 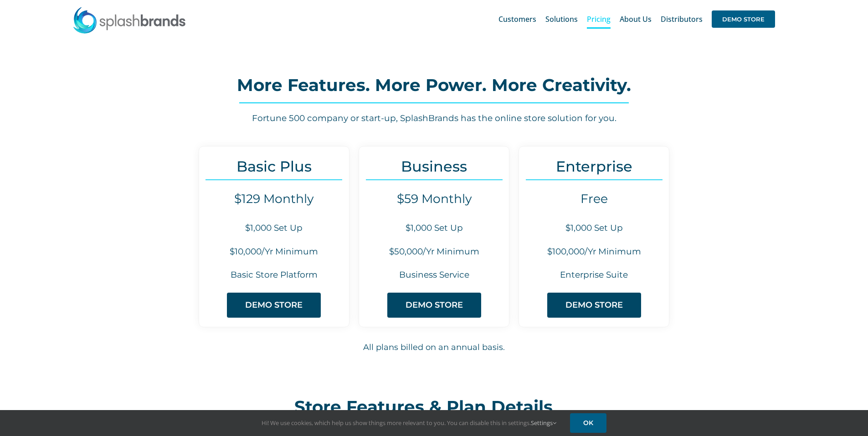 What do you see at coordinates (593, 199) in the screenshot?
I see `h4: Free` at bounding box center [593, 199].